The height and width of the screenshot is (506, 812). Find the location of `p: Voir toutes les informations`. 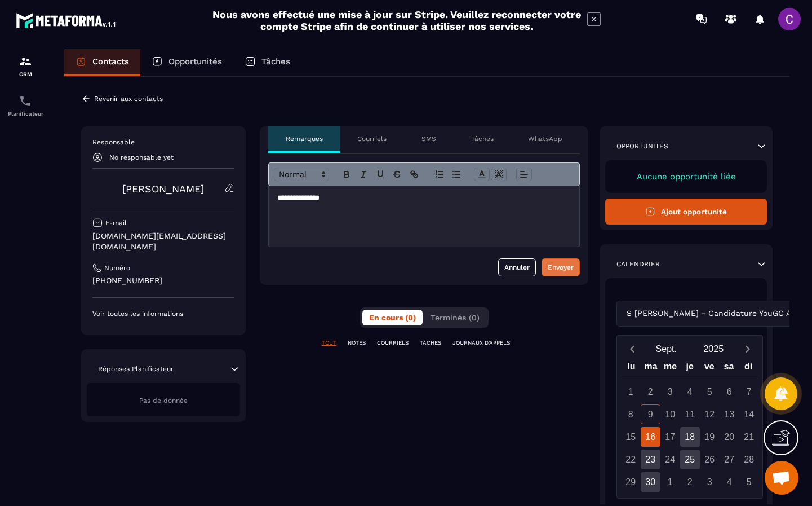

p: Voir toutes les informations is located at coordinates (163, 313).